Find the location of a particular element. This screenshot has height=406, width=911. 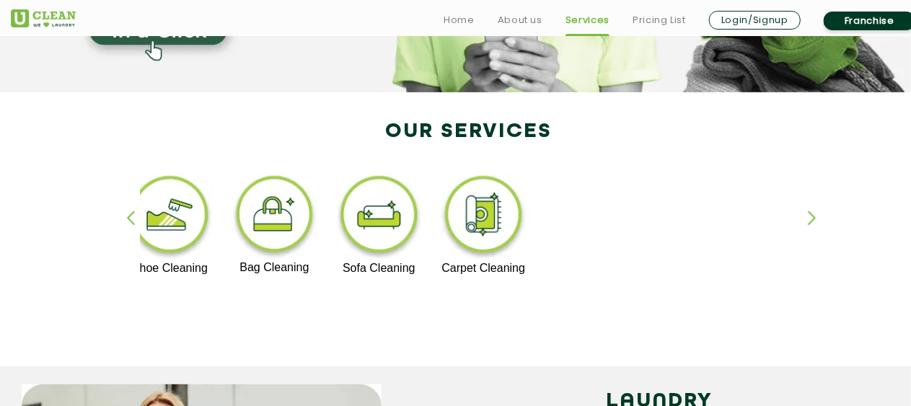

img: carpet_cleaning_11zon.webp is located at coordinates (483, 217).